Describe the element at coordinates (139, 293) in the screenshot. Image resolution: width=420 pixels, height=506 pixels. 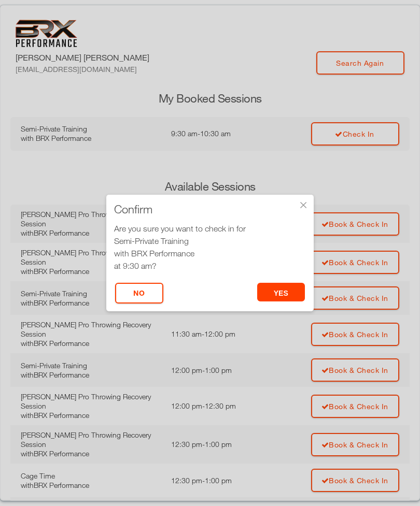
I see `button: No` at that location.